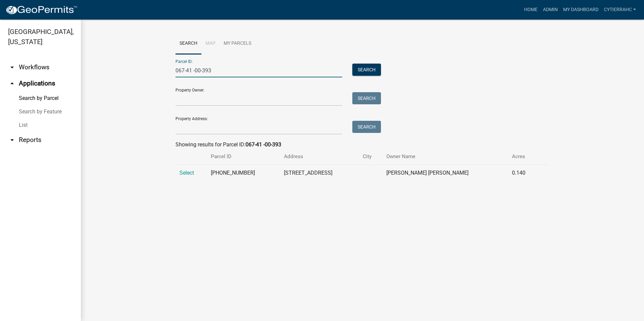  Describe the element at coordinates (319, 156) in the screenshot. I see `th: Address` at that location.